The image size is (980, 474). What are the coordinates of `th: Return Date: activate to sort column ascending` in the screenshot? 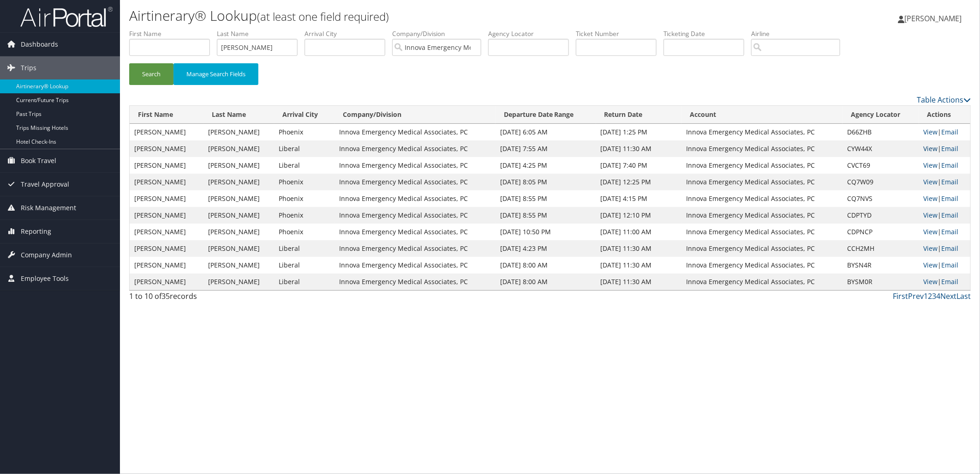 It's located at (639, 114).